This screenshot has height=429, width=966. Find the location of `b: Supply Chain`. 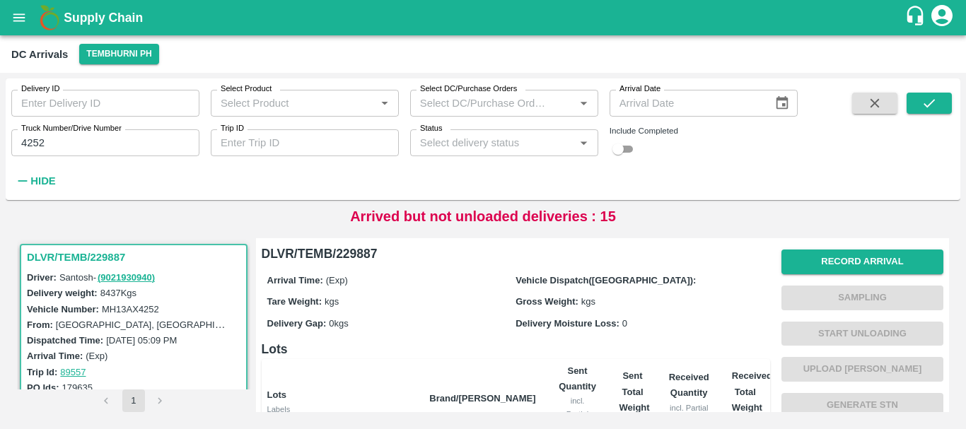

b: Supply Chain is located at coordinates (103, 18).